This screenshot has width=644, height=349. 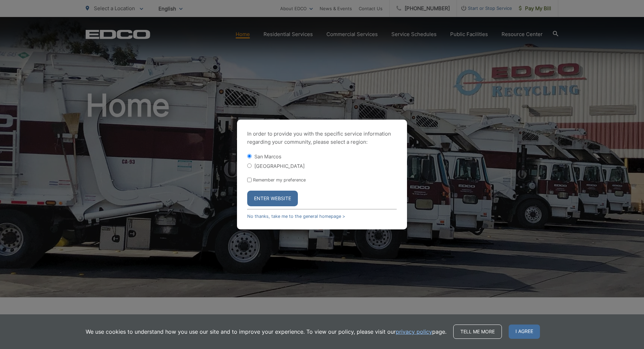 What do you see at coordinates (268, 156) in the screenshot?
I see `label: San Marcos` at bounding box center [268, 156].